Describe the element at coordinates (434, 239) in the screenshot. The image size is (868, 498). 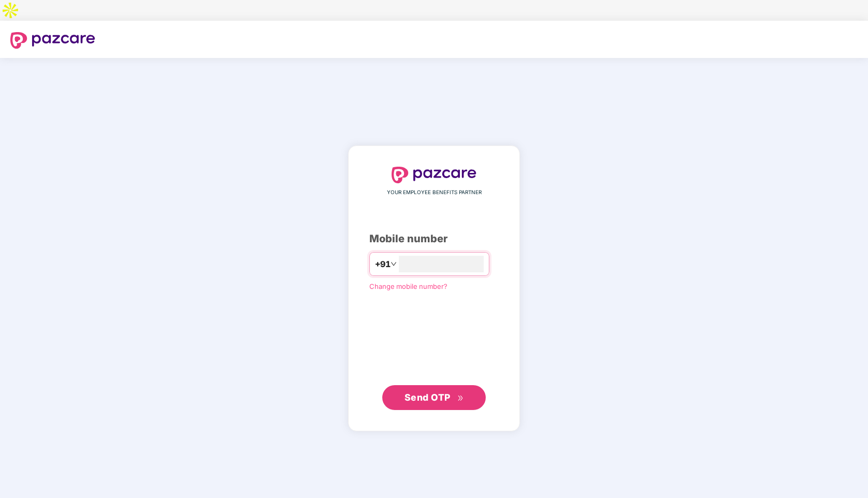
I see `div: Mobile number` at that location.